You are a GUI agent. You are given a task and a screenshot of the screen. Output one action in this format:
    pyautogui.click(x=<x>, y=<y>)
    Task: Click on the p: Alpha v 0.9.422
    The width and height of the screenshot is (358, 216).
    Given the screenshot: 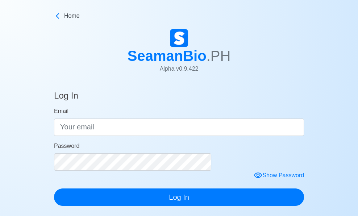 What is the action you would take?
    pyautogui.click(x=179, y=69)
    